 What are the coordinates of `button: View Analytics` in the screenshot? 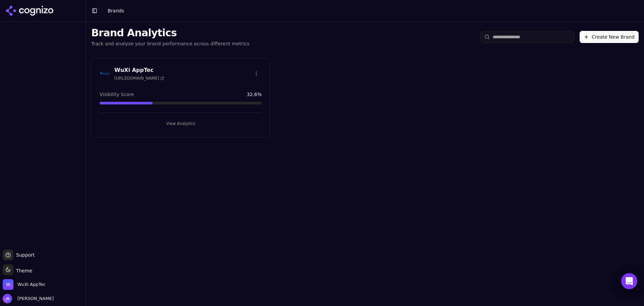 It's located at (181, 123).